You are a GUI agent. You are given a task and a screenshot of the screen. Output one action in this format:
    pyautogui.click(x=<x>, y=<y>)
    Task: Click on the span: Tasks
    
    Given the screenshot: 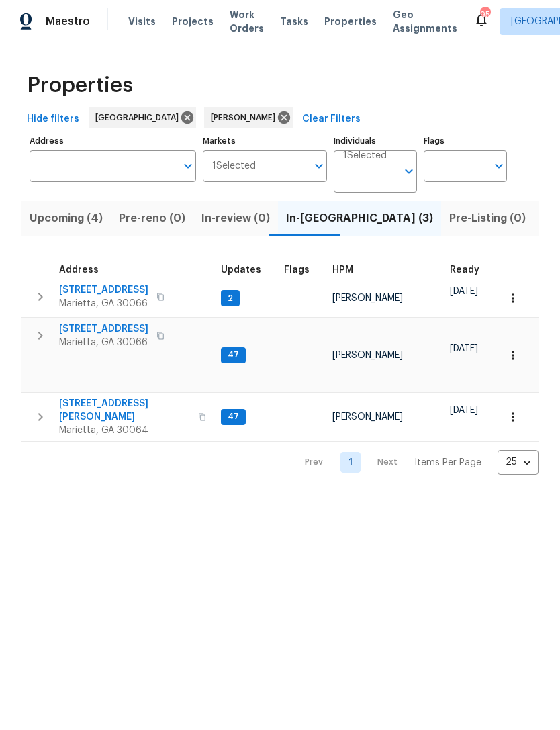 What is the action you would take?
    pyautogui.click(x=294, y=21)
    